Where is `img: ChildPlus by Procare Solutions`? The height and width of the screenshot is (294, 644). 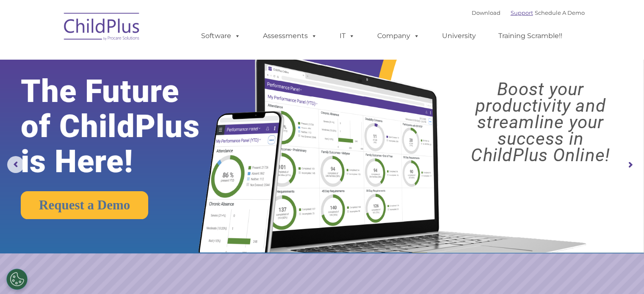 img: ChildPlus by Procare Solutions is located at coordinates (102, 28).